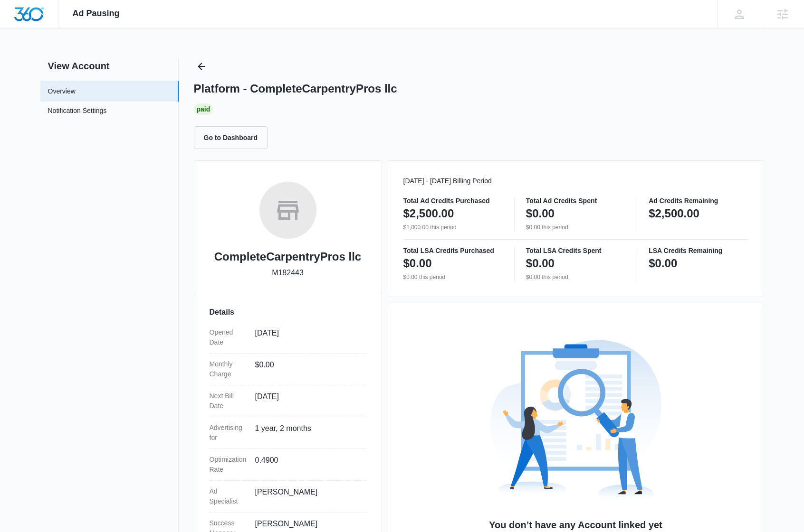 The width and height of the screenshot is (804, 532). What do you see at coordinates (77, 112) in the screenshot?
I see `a: Notification Settings` at bounding box center [77, 112].